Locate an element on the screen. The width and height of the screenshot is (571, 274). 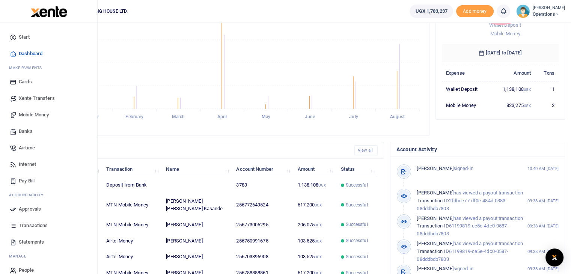
td: MTN Mobile Money is located at coordinates (132, 205).